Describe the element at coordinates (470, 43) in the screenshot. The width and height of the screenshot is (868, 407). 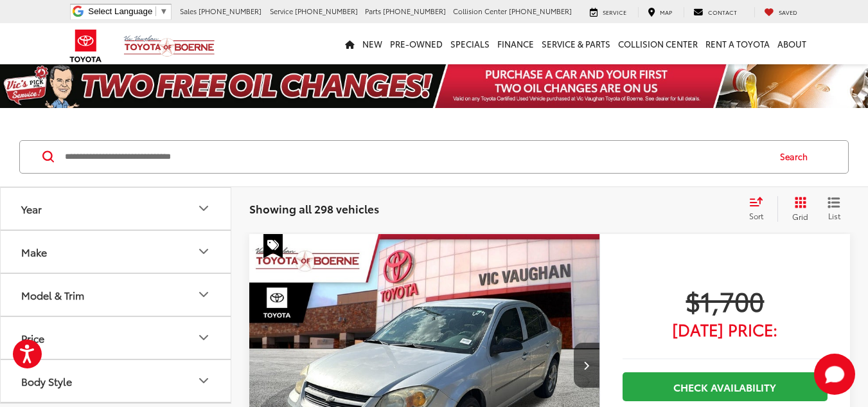
I see `a: Specials` at that location.